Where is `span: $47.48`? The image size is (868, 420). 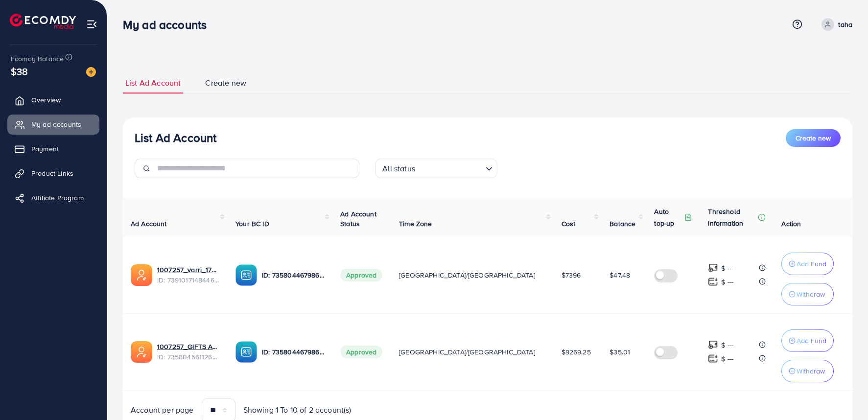
span: $47.48 is located at coordinates (620, 275).